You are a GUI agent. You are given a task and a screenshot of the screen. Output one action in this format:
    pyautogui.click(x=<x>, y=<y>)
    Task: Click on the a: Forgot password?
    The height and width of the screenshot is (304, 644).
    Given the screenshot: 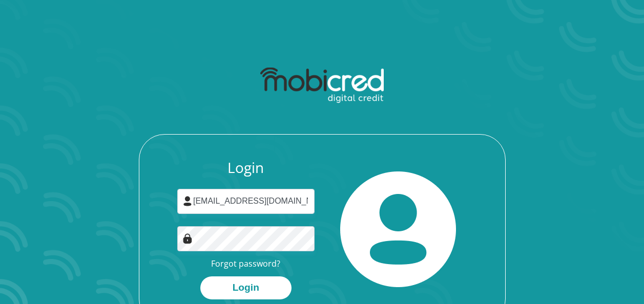 What is the action you would take?
    pyautogui.click(x=245, y=263)
    